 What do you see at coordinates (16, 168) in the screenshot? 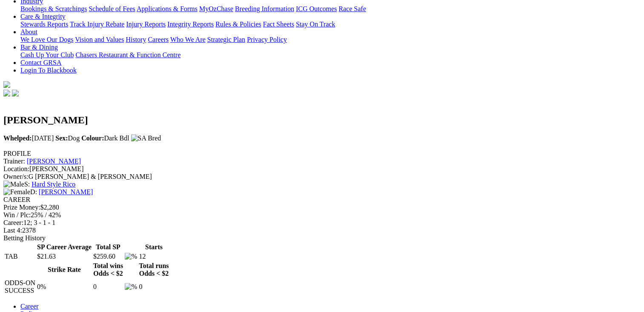
I see `span: Location:` at bounding box center [16, 168].